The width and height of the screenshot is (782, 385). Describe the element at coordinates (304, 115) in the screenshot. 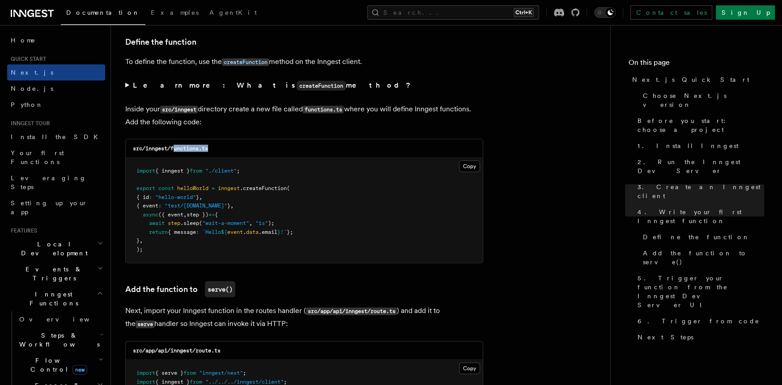

I see `p: Inside your directory create a new file called where you will define Inngest functions. Add the f...` at that location.